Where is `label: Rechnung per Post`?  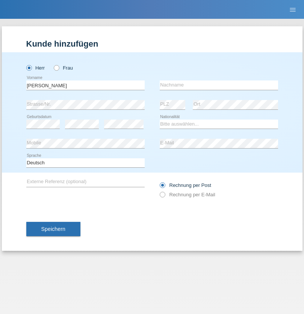
label: Rechnung per Post is located at coordinates (185, 185).